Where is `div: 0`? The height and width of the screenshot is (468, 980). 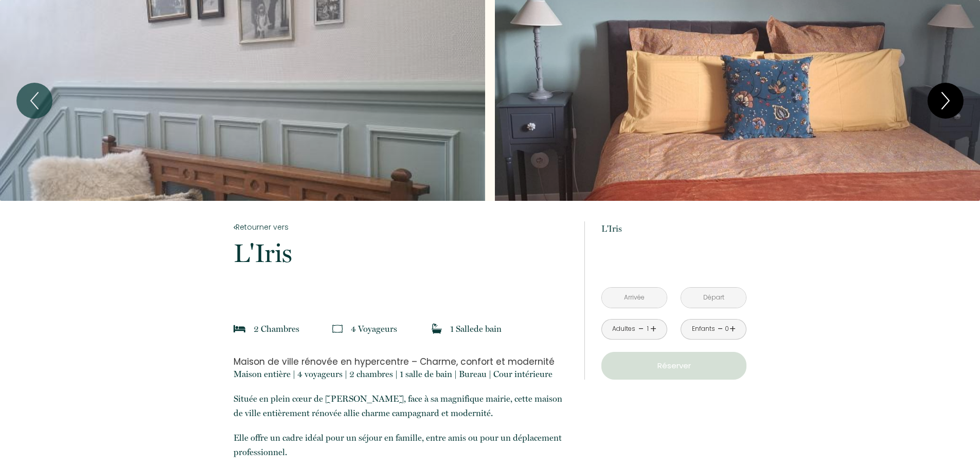
div: 0 is located at coordinates (727, 329).